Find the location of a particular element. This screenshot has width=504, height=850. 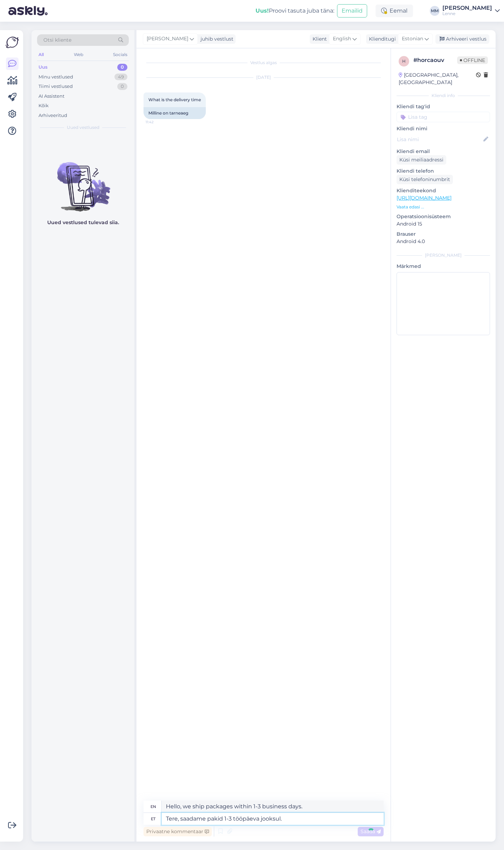

span: Uued vestlused is located at coordinates (83, 127).